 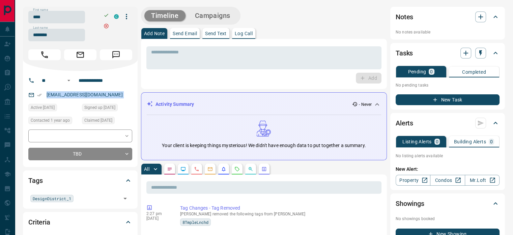 What do you see at coordinates (197, 169) in the screenshot?
I see `svg: Calls` at bounding box center [197, 169].